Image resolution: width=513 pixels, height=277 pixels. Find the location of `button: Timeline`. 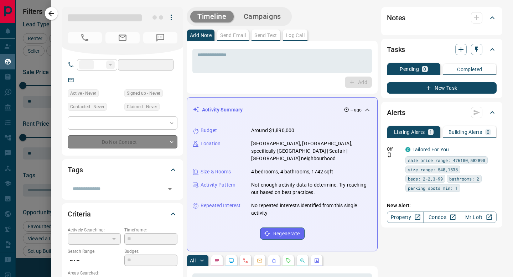

button: Timeline is located at coordinates (212, 16).